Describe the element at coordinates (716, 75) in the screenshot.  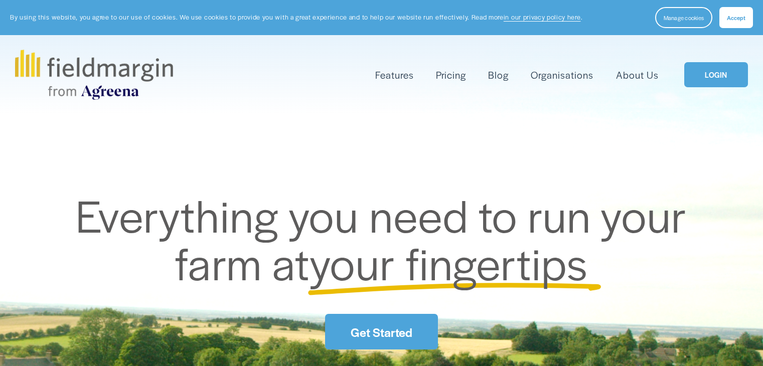
I see `a: LOGIN` at that location.